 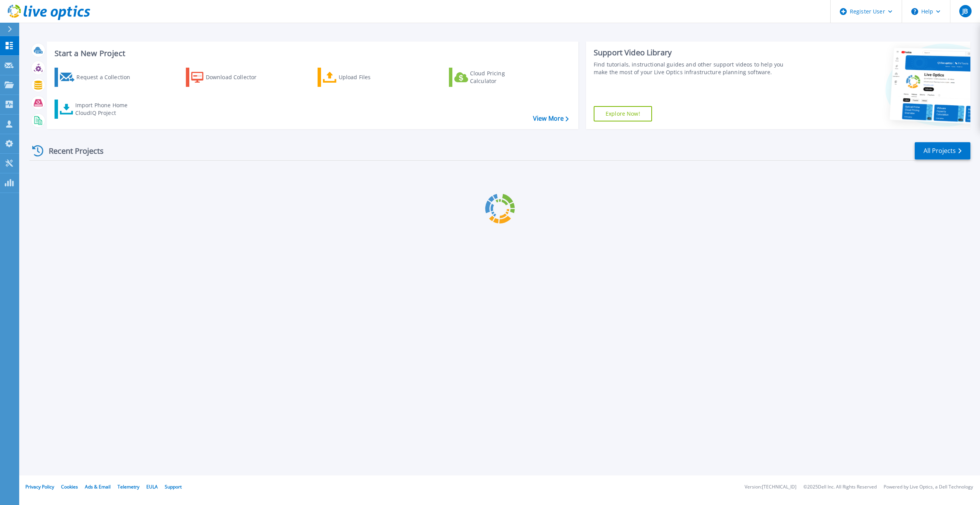 What do you see at coordinates (943, 150) in the screenshot?
I see `a: All Projects` at bounding box center [943, 150].